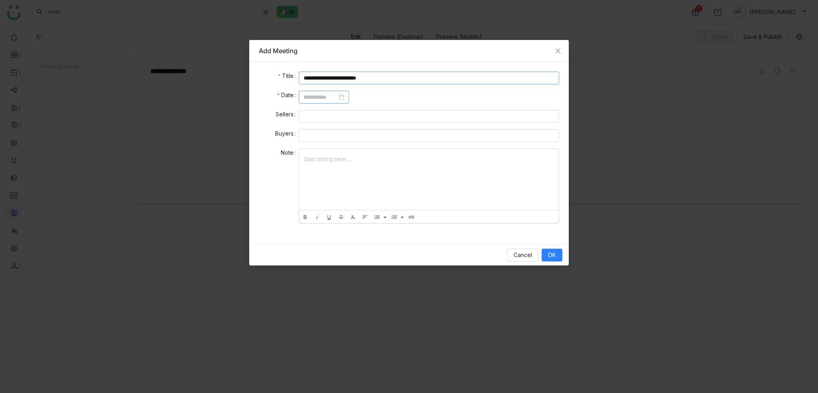 This screenshot has height=393, width=818. What do you see at coordinates (552, 255) in the screenshot?
I see `button: OK` at bounding box center [552, 255].